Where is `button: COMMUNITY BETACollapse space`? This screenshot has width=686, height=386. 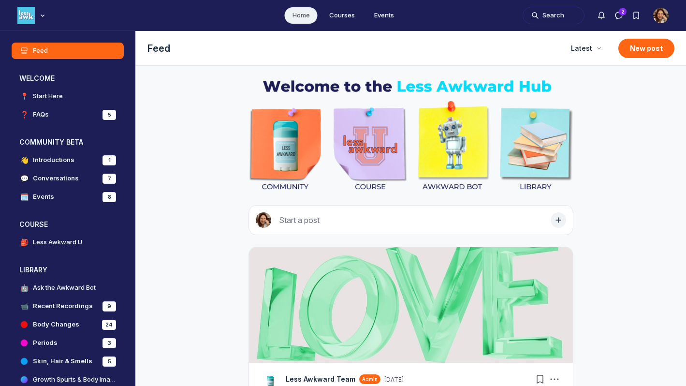
button: COMMUNITY BETACollapse space is located at coordinates (68, 142).